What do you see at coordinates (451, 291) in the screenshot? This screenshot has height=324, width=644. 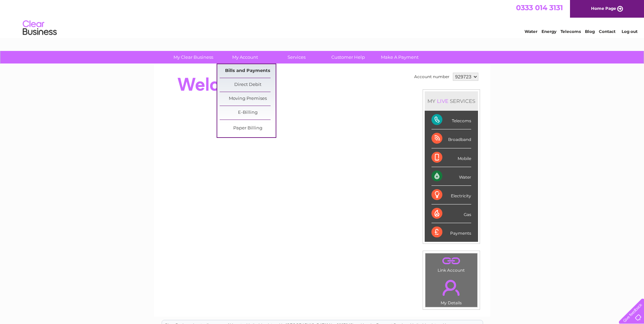 I see `td: My Details` at bounding box center [451, 291].